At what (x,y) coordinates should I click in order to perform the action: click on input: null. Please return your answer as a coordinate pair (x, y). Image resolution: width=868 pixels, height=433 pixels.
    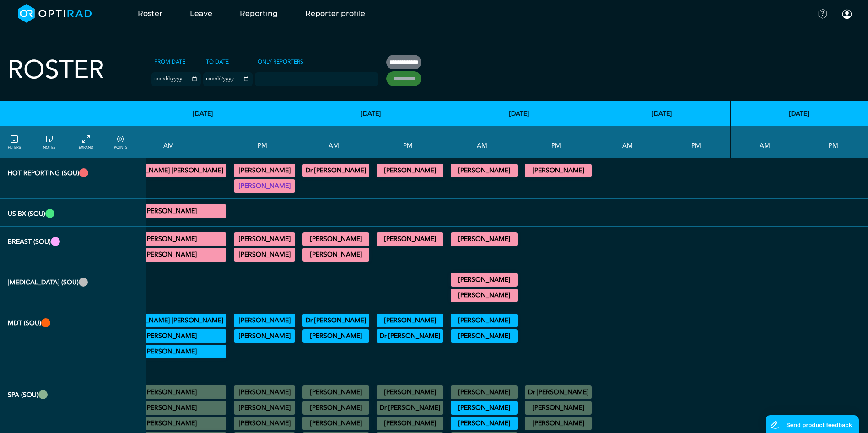
    Looking at the image, I should click on (279, 78).